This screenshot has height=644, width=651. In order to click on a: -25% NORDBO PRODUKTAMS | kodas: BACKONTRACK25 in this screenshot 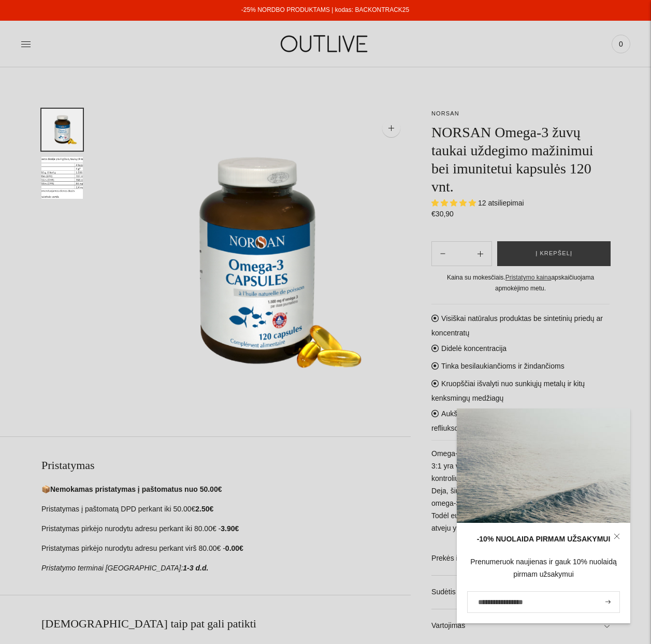, I will do `click(326, 9)`.